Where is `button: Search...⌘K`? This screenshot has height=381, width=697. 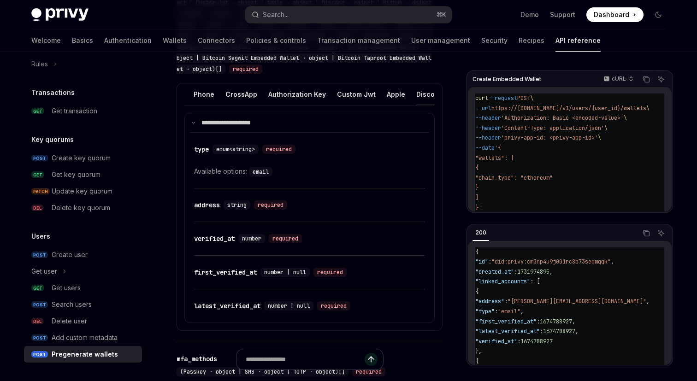 button: Search...⌘K is located at coordinates (349, 15).